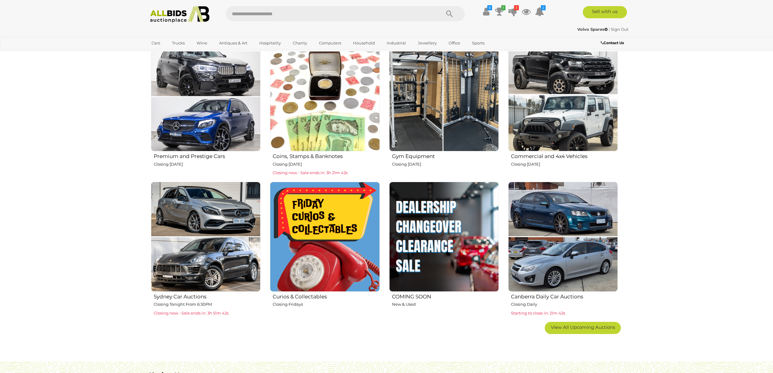 This screenshot has width=773, height=373. What do you see at coordinates (583, 328) in the screenshot?
I see `a: View All Upcoming Auctions` at bounding box center [583, 328].